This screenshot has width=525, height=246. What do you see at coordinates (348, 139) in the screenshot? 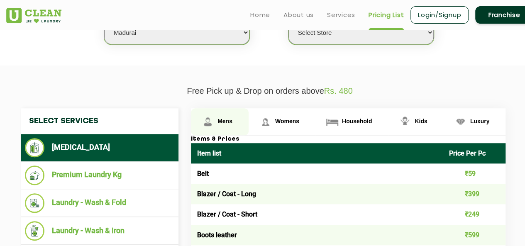
I see `h3: Items & Prices` at bounding box center [348, 139].